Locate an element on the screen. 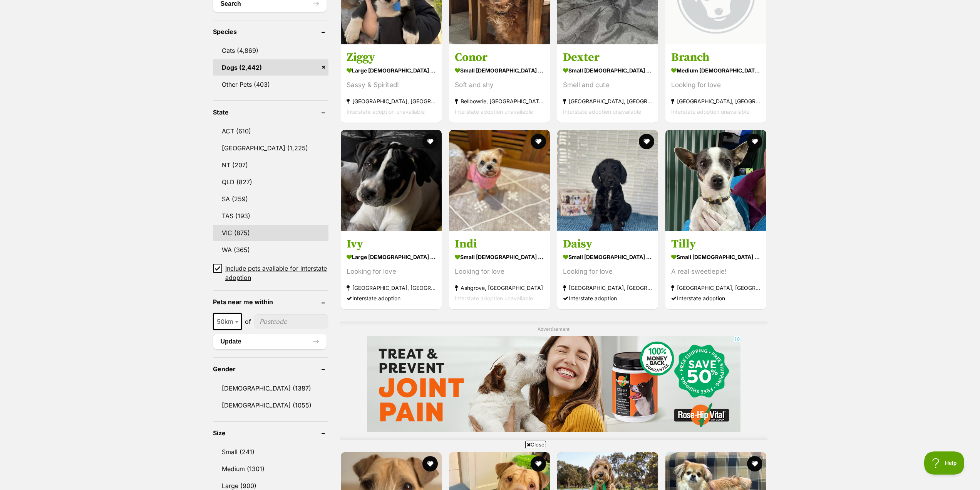 This screenshot has width=980, height=490. h3: Dexter is located at coordinates (607, 57).